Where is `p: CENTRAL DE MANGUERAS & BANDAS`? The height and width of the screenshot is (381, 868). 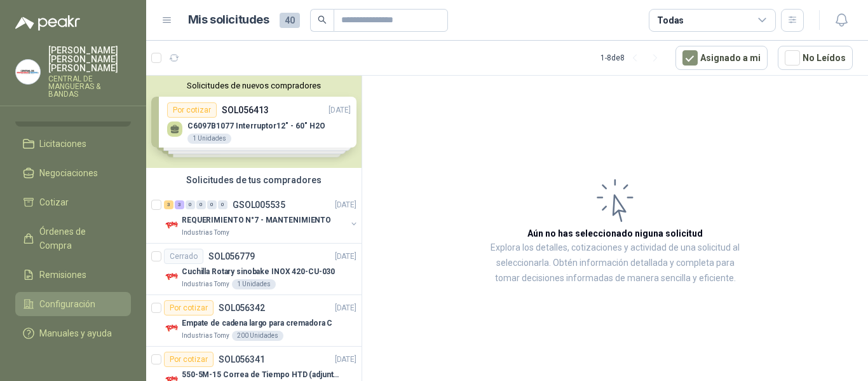 p: CENTRAL DE MANGUERAS & BANDAS is located at coordinates (89, 87).